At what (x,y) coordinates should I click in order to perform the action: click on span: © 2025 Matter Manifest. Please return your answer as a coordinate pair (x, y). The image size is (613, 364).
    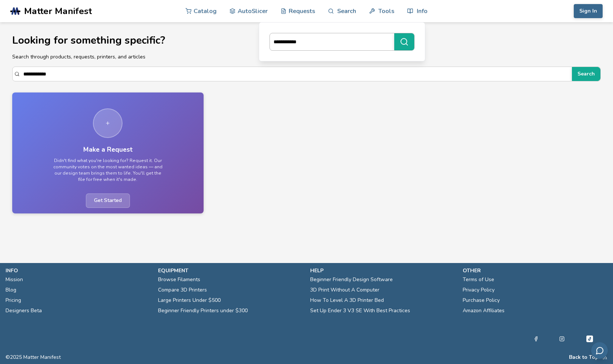
    Looking at the image, I should click on (33, 357).